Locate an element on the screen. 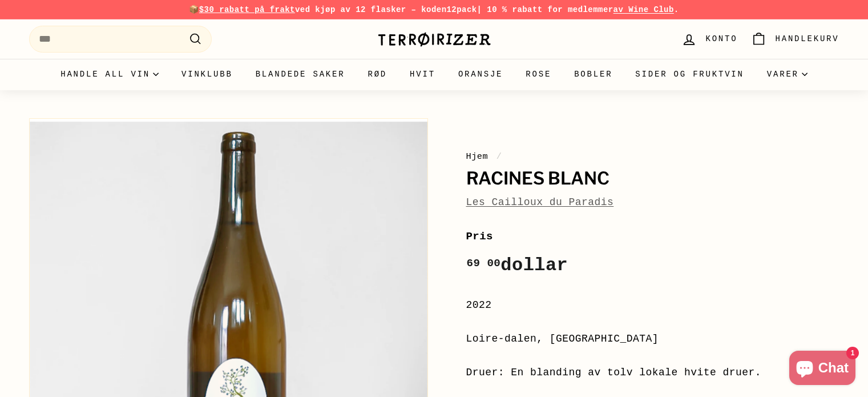 The width and height of the screenshot is (868, 397). summary: Handle all vin is located at coordinates (110, 74).